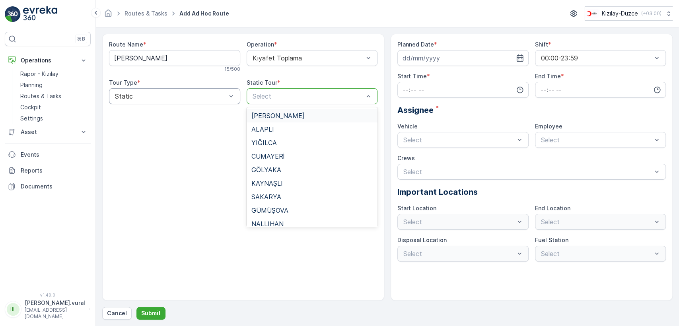 The width and height of the screenshot is (679, 326). Describe the element at coordinates (591, 14) in the screenshot. I see `img: download_svj7U3e.png` at that location.